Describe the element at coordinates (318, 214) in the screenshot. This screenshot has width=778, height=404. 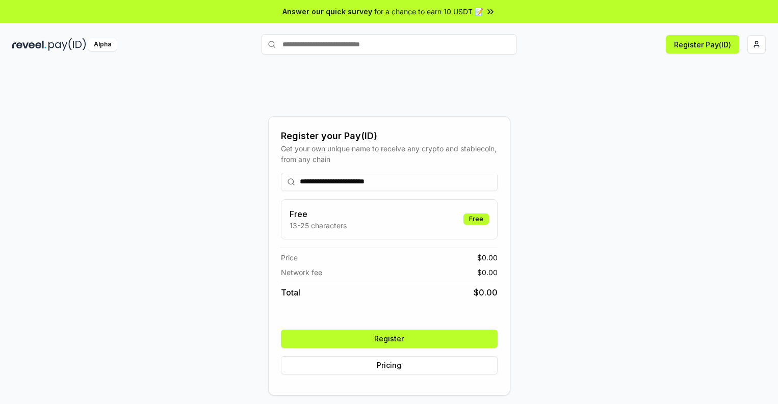
I see `h3: Free` at that location.